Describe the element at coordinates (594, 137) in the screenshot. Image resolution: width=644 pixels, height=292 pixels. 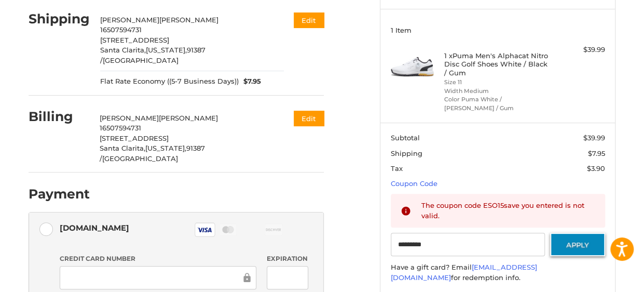
I see `span: $39.99` at that location.